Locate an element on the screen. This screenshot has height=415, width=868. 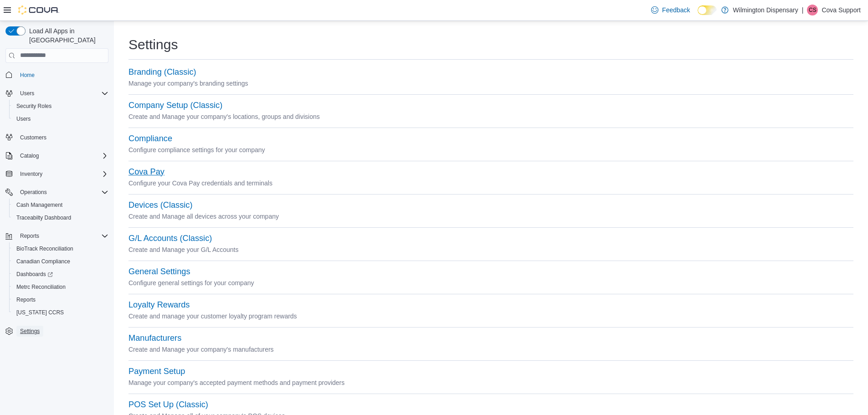
div: Cova Support is located at coordinates (812, 10).